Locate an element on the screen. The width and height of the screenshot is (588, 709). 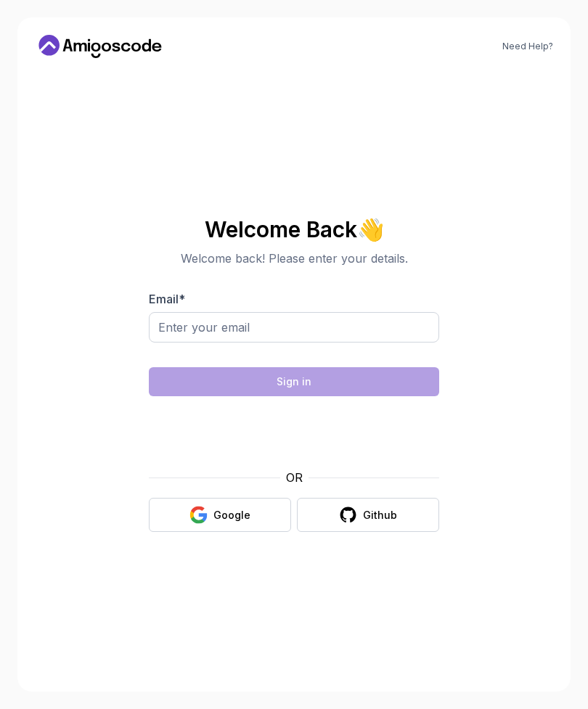
button: Google is located at coordinates (220, 515).